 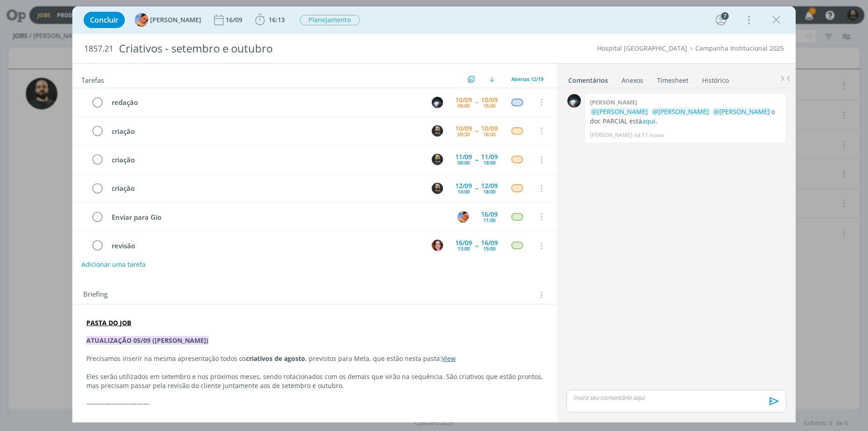 I want to click on span: Planejamento, so click(x=330, y=20).